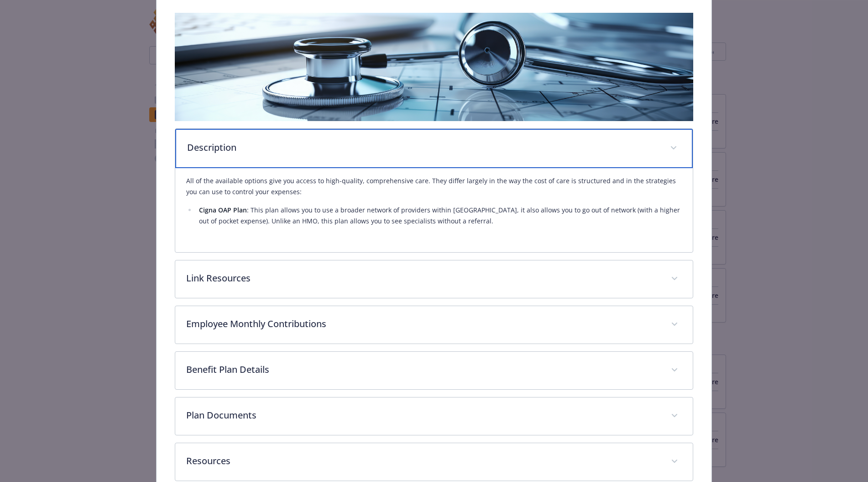 The image size is (868, 482). I want to click on div: Employee Monthly Contributions, so click(434, 325).